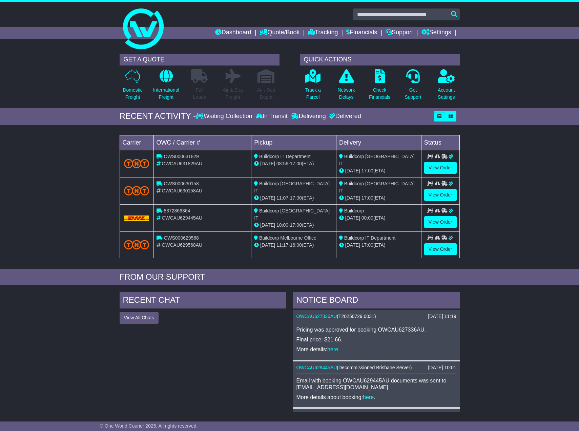 The width and height of the screenshot is (579, 431). What do you see at coordinates (200, 94) in the screenshot?
I see `p: Full Loads` at bounding box center [200, 94].